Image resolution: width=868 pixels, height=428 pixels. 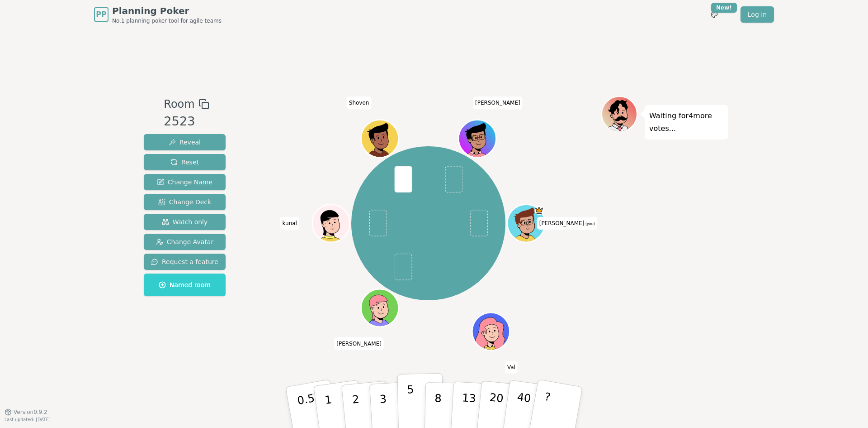 I want to click on span: (you), so click(x=590, y=223).